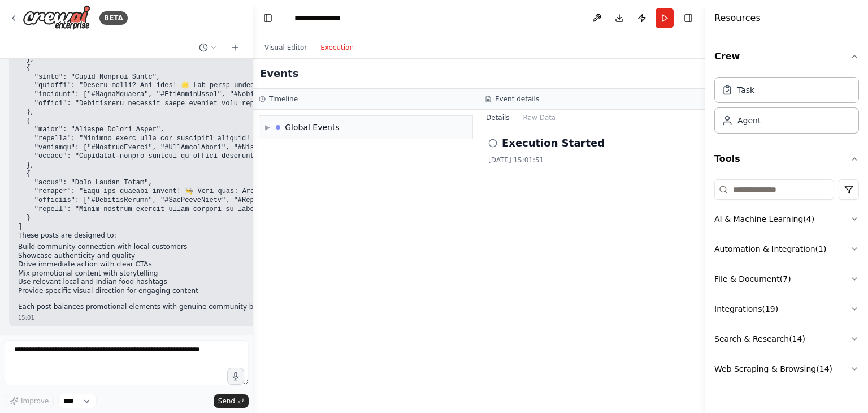 This screenshot has width=868, height=413. Describe the element at coordinates (746, 89) in the screenshot. I see `div: Task` at that location.